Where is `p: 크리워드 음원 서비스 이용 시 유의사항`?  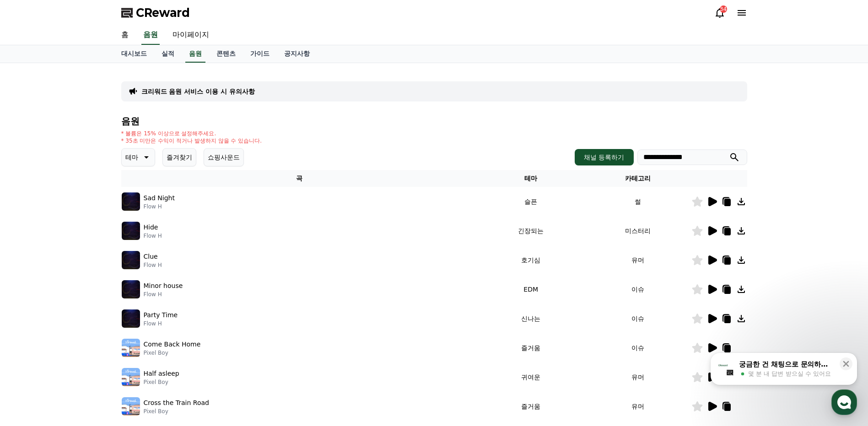
p: 크리워드 음원 서비스 이용 시 유의사항 is located at coordinates (198, 91).